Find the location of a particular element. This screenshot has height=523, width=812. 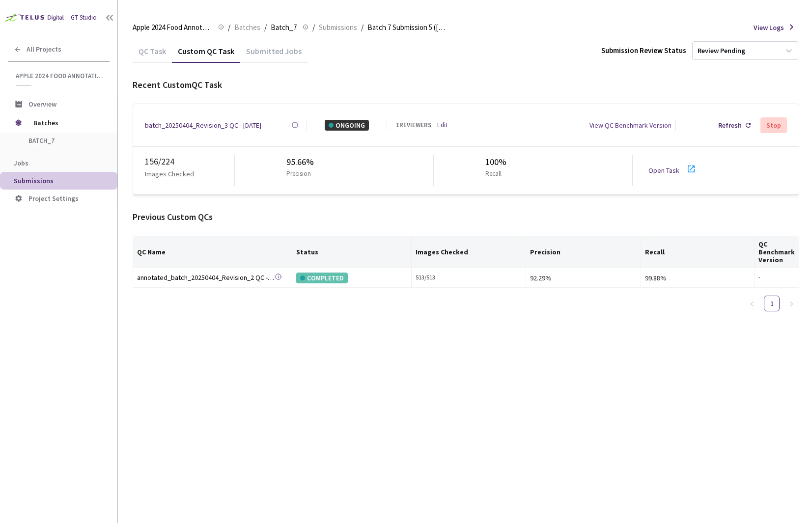

a: 1 is located at coordinates (772, 304).